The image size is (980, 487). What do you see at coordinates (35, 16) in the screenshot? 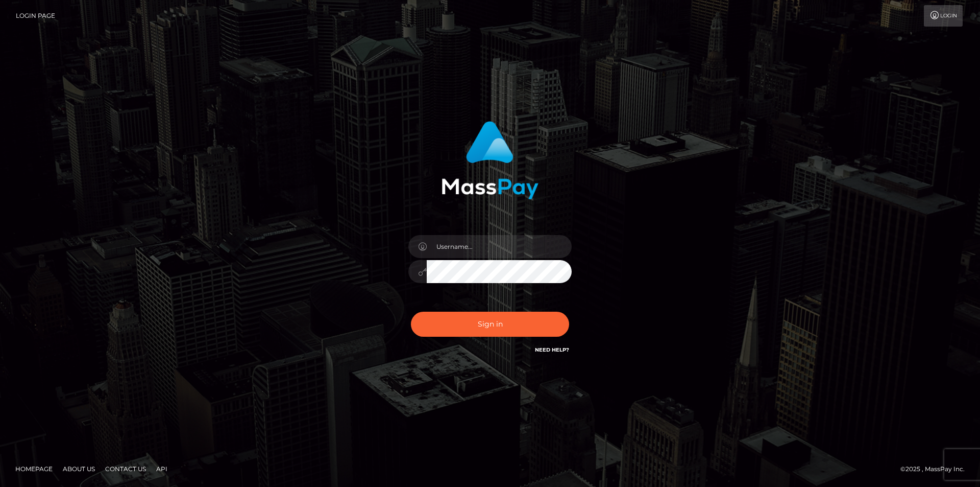
I see `a: Login Page` at bounding box center [35, 16].